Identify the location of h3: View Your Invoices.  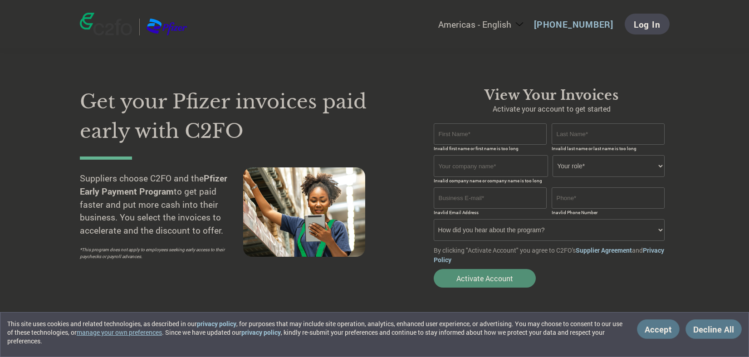
(551, 95).